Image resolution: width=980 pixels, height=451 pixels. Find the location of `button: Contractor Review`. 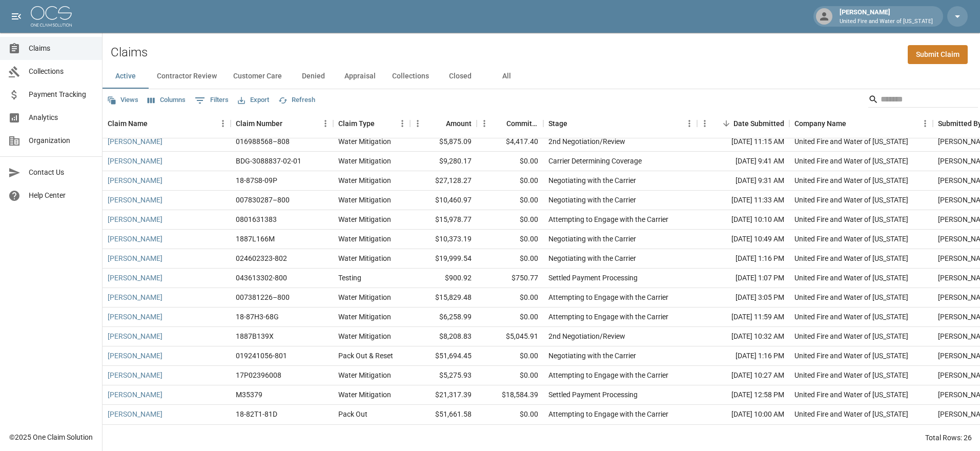

button: Contractor Review is located at coordinates (187, 76).